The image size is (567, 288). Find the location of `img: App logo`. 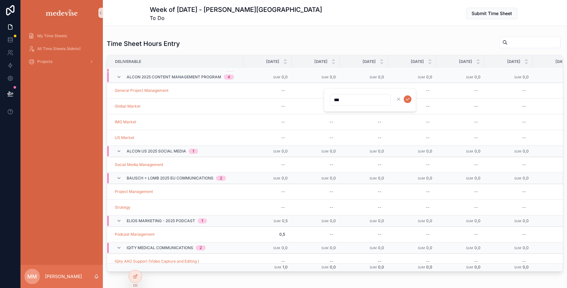

img: App logo is located at coordinates (62, 13).